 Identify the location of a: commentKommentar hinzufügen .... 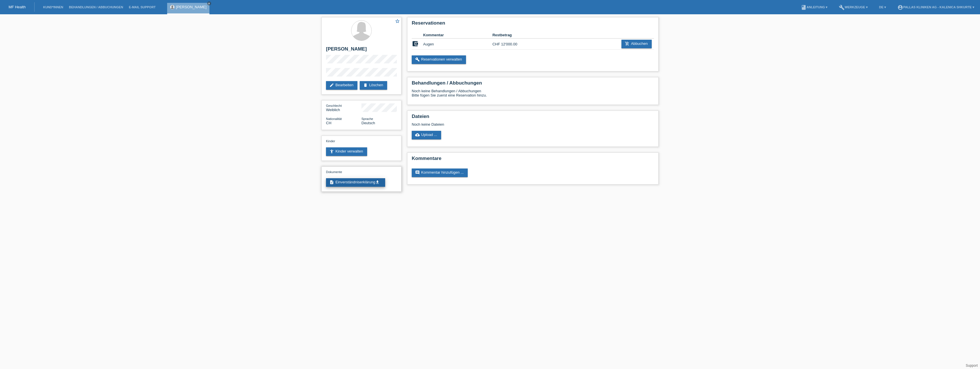
(439, 173).